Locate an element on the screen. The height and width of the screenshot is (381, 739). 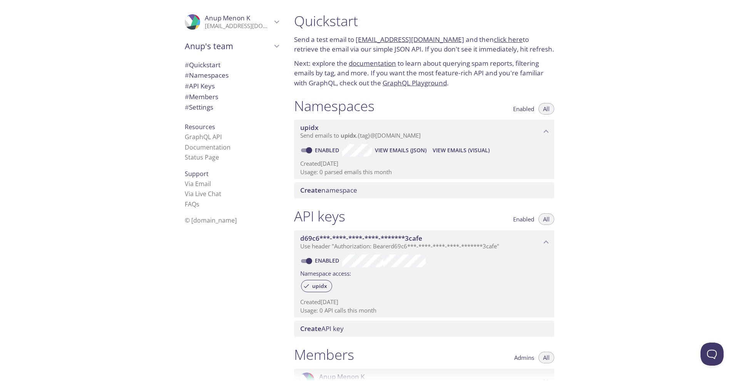
span: API Keys is located at coordinates (200, 86).